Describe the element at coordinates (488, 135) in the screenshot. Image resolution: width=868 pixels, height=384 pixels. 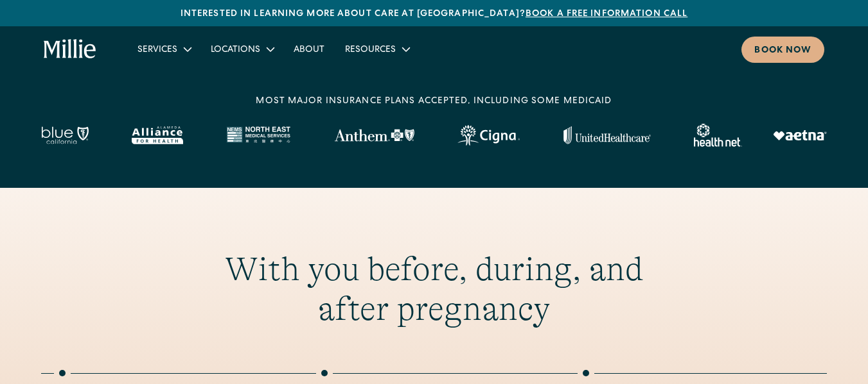
I see `img: Cigna logo` at that location.